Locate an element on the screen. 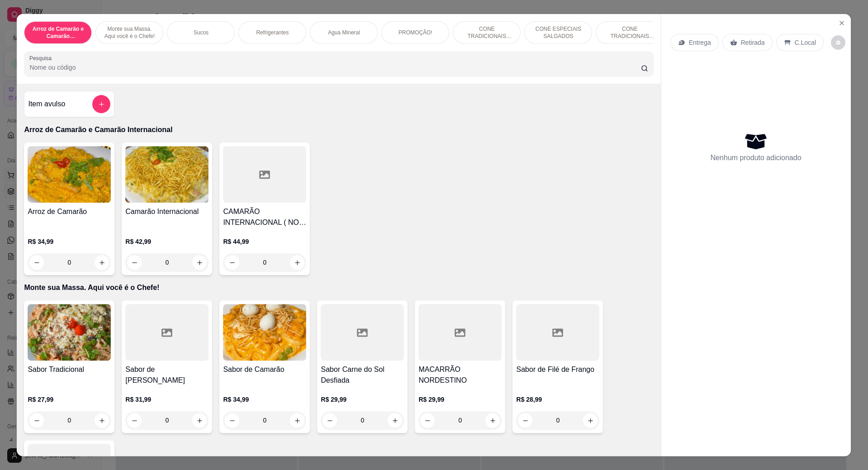 Image resolution: width=868 pixels, height=470 pixels. p: PROMOÇÃO! is located at coordinates (415, 33).